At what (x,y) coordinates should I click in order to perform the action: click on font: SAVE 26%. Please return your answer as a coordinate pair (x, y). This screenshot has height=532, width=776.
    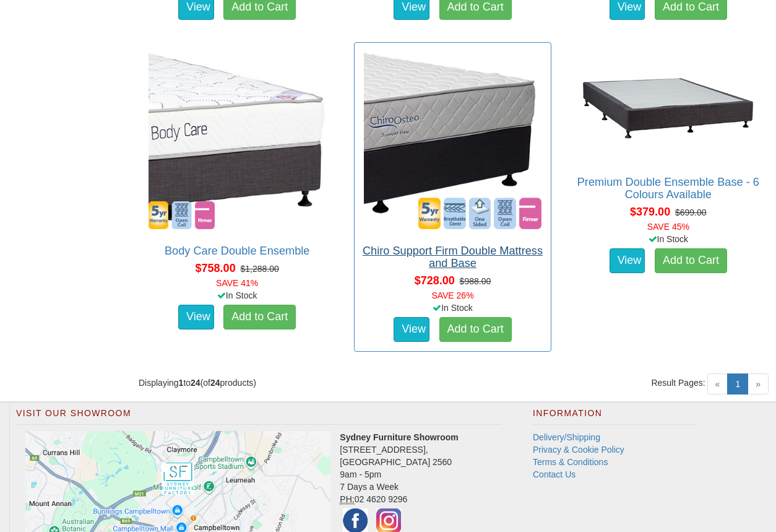
    Looking at the image, I should click on (452, 296).